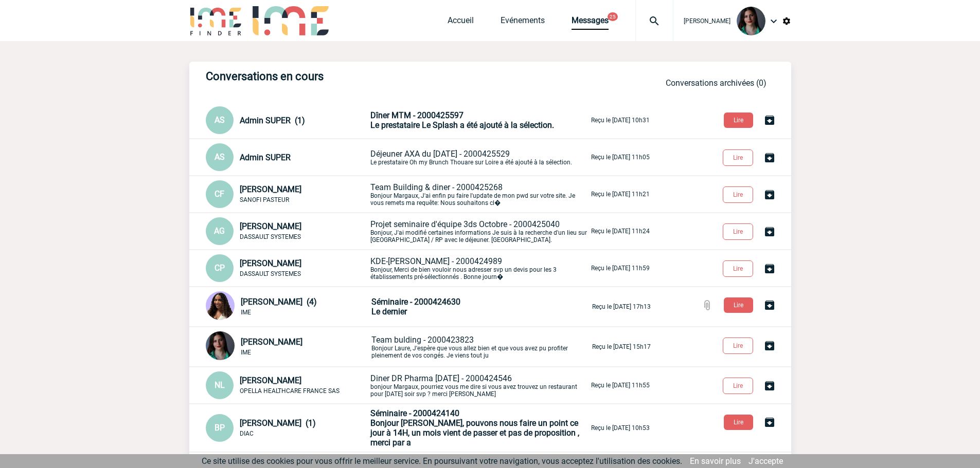  What do you see at coordinates (220, 427) in the screenshot?
I see `span: BP` at bounding box center [220, 427].